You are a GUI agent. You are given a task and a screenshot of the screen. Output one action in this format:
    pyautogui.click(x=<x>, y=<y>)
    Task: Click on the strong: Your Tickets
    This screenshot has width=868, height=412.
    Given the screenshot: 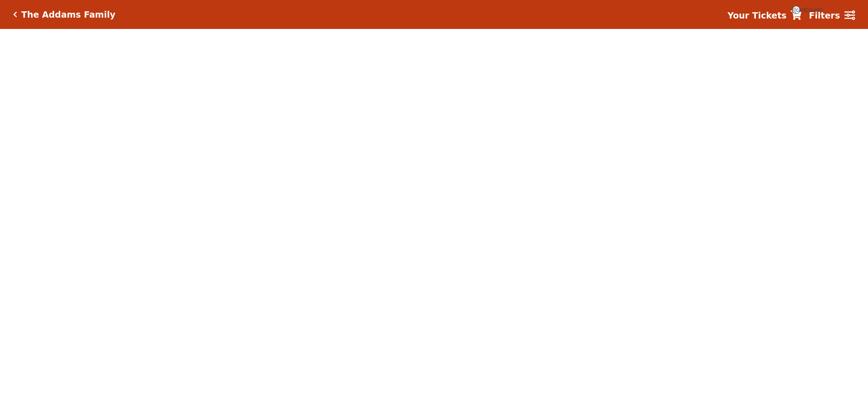 What is the action you would take?
    pyautogui.click(x=757, y=15)
    